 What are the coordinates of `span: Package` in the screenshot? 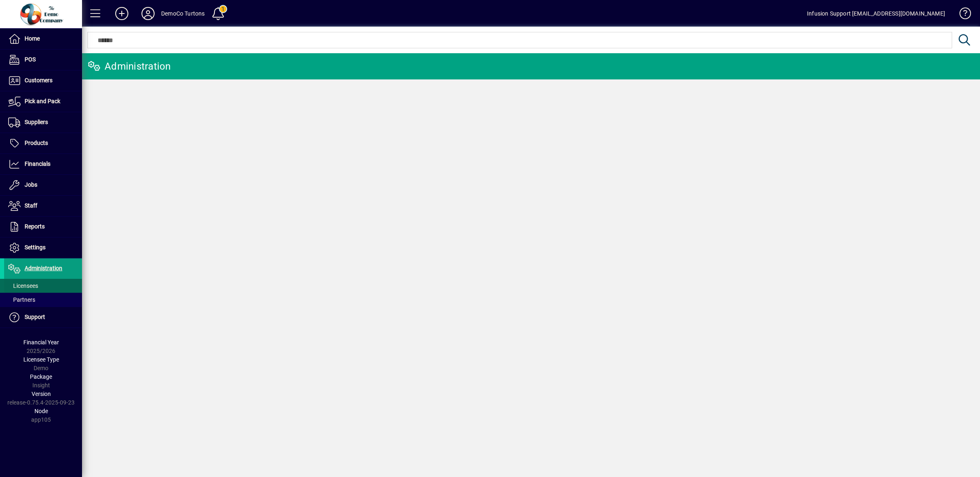 It's located at (41, 377).